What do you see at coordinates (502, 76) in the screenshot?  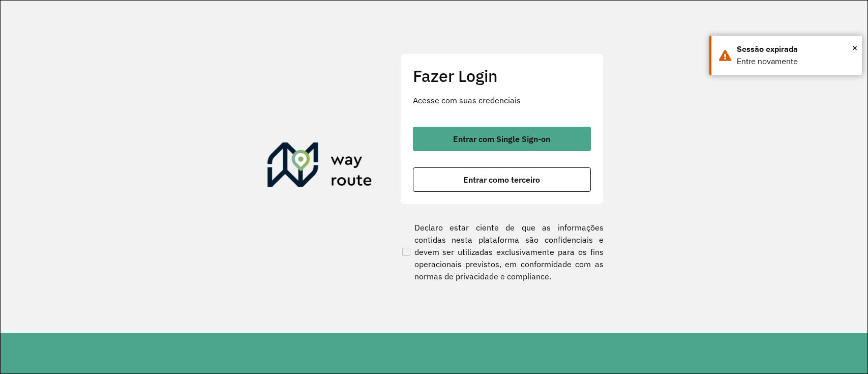 I see `h2: Fazer Login` at bounding box center [502, 76].